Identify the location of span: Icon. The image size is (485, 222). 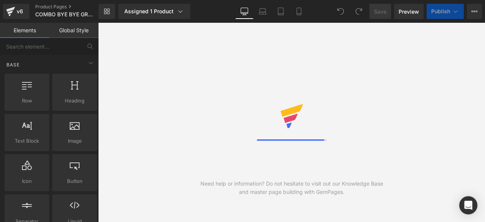
(27, 181).